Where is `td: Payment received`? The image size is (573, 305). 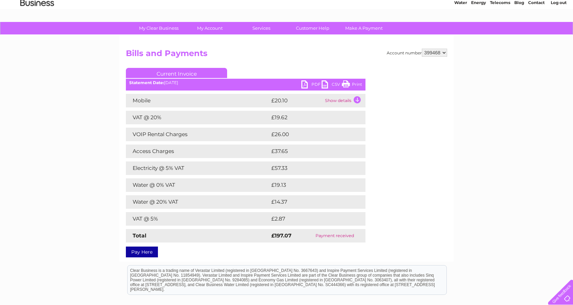 td: Payment received is located at coordinates (335, 236).